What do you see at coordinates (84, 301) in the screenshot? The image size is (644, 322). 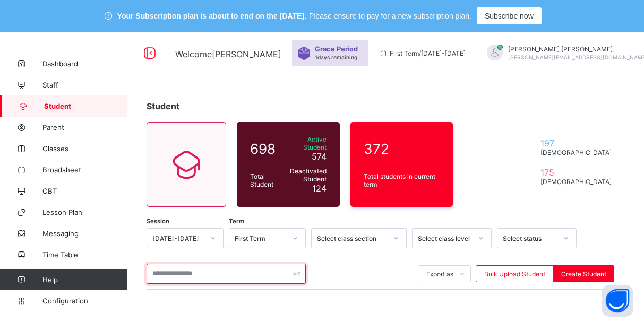 I see `span: Configuration` at bounding box center [84, 301].